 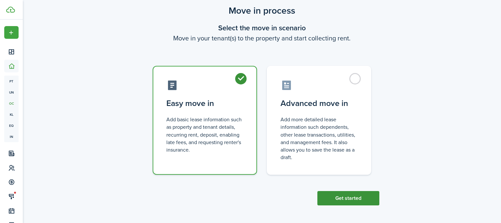 What do you see at coordinates (262, 28) in the screenshot?
I see `wizard-step-header-title: Select the move in scenario` at bounding box center [262, 28].